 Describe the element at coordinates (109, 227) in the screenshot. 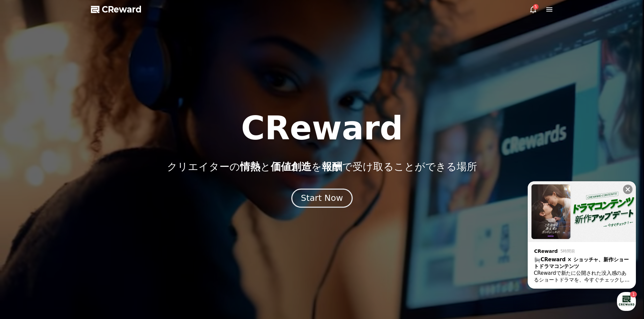

I see `span: 設定` at that location.